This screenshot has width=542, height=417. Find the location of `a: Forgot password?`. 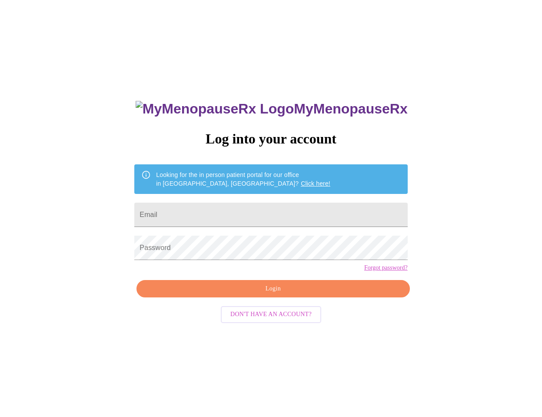

a: Forgot password? is located at coordinates (386, 268).